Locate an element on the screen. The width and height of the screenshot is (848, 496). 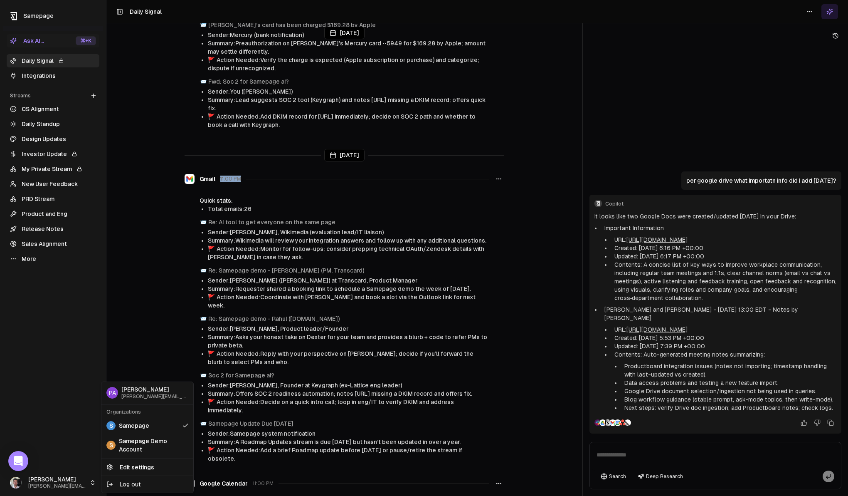
div: Log out is located at coordinates (147, 484).